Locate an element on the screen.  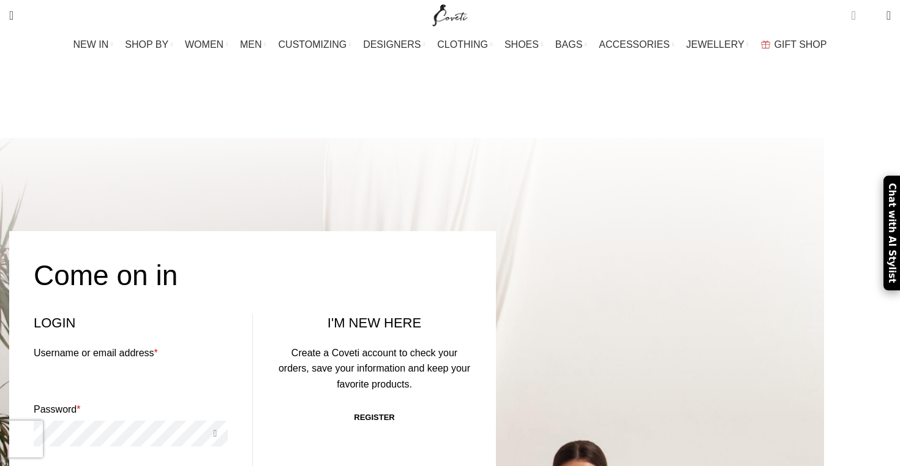
span: CLOTHING is located at coordinates (462, 44).